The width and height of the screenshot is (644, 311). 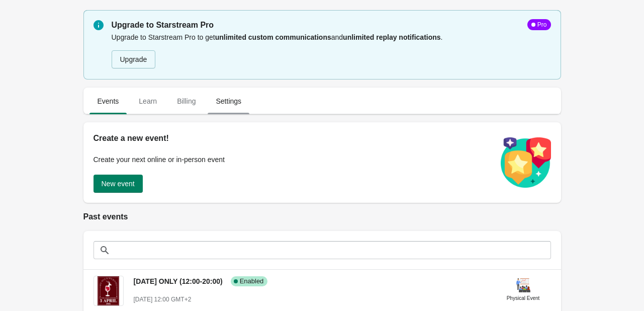 What do you see at coordinates (322, 217) in the screenshot?
I see `h2: Past events` at bounding box center [322, 217].